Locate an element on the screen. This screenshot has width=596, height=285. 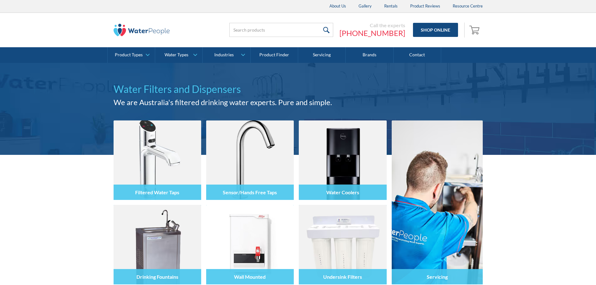
a: Drinking Fountains is located at coordinates (157, 245).